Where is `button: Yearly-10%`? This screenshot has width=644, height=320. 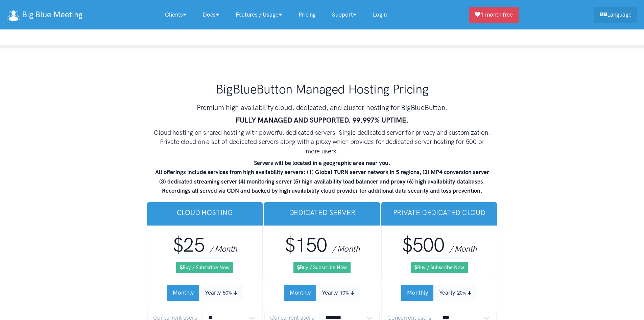
button: Yearly-10% is located at coordinates (338, 293).